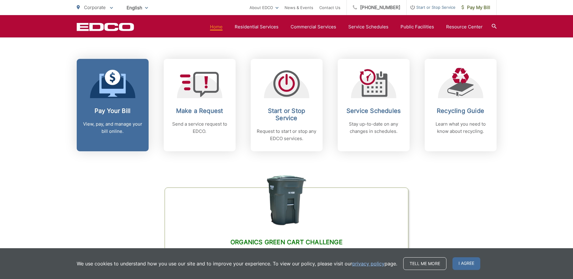 The width and height of the screenshot is (573, 279). Describe the element at coordinates (373, 105) in the screenshot. I see `a: Service Schedules Stay up-to-date on any changes in schedules.` at that location.